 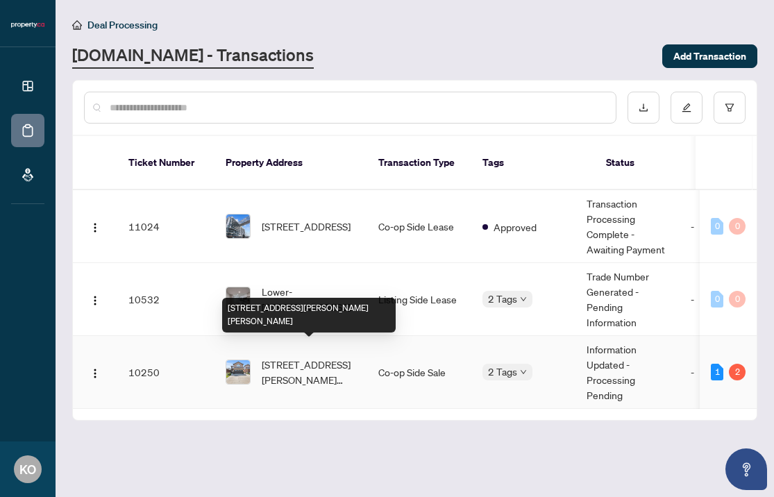 What do you see at coordinates (166, 372) in the screenshot?
I see `td: 10250` at bounding box center [166, 372].